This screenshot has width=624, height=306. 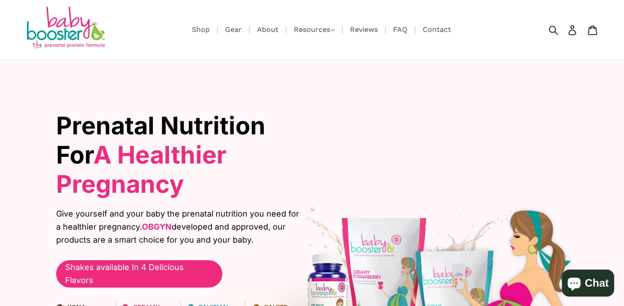 What do you see at coordinates (588, 284) in the screenshot?
I see `inbox-online-store-chat: Shopify online store chat` at bounding box center [588, 284].